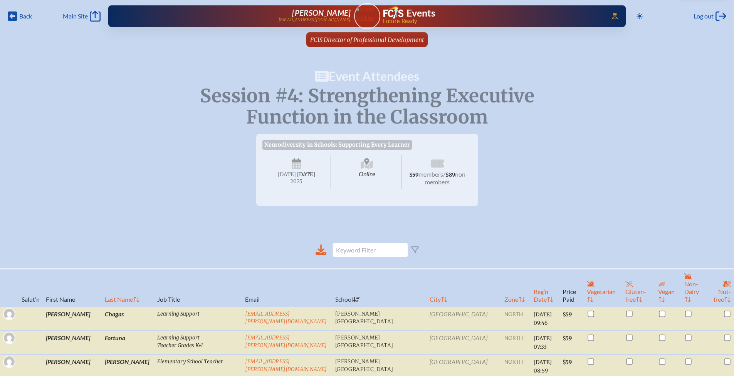 The image size is (734, 376). Describe the element at coordinates (516, 288) in the screenshot. I see `th: Zone` at that location.